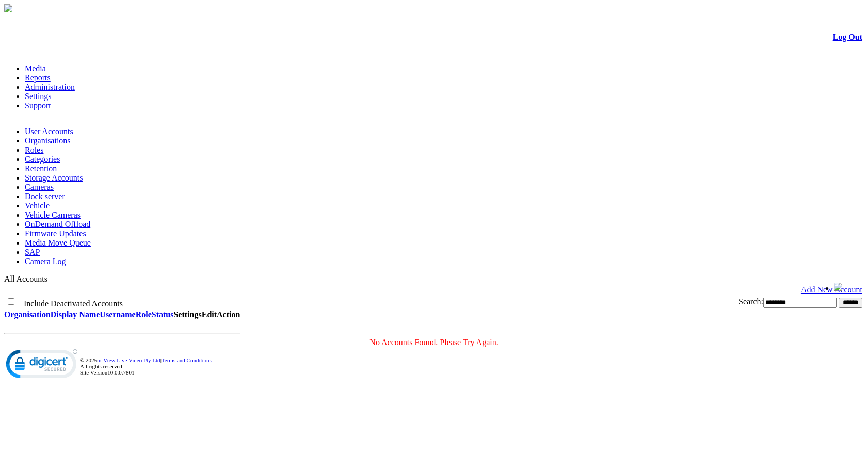 The image size is (868, 472). I want to click on a: Organisation, so click(27, 314).